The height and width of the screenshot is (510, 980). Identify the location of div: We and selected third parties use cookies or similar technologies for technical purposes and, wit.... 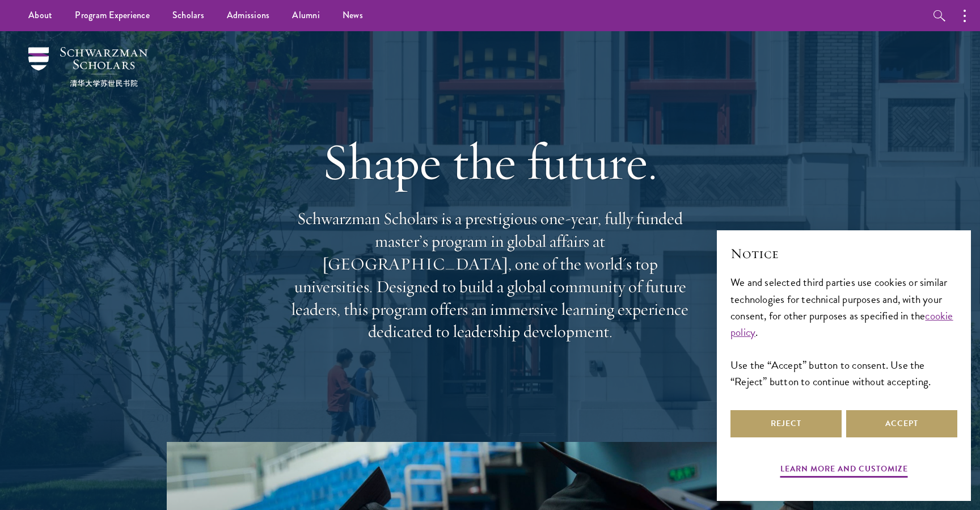
(844, 331).